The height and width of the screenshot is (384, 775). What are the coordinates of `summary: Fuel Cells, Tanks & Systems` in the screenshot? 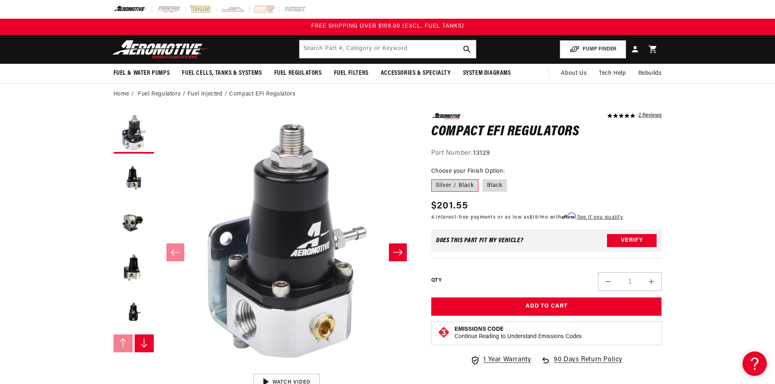 It's located at (222, 73).